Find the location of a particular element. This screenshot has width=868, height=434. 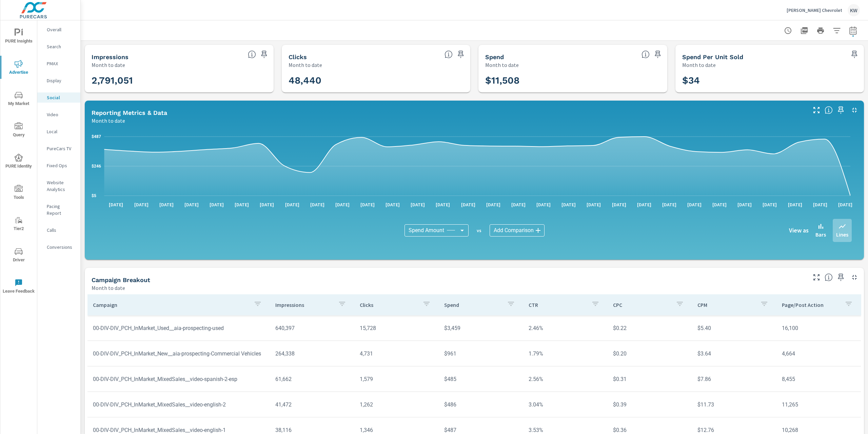

div: Local is located at coordinates (59, 132).